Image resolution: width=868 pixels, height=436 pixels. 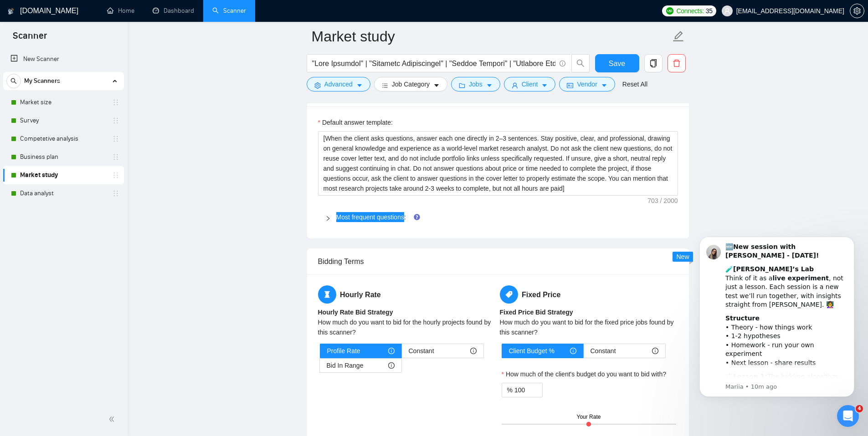 I want to click on a: Reset All, so click(x=634, y=84).